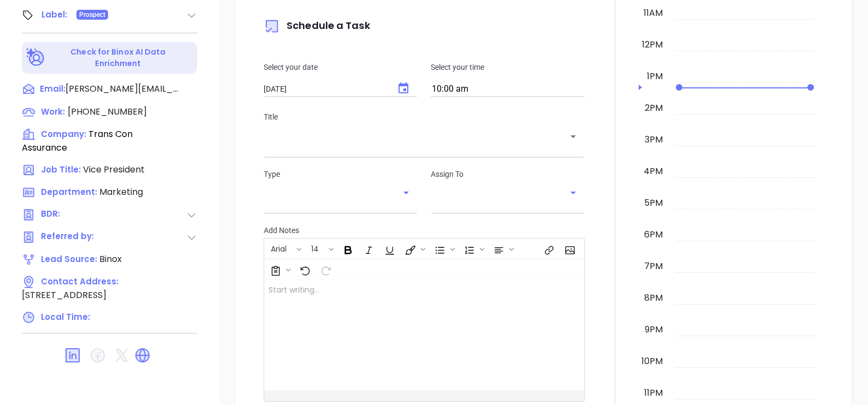 The image size is (868, 405). I want to click on div: 9pm, so click(653, 329).